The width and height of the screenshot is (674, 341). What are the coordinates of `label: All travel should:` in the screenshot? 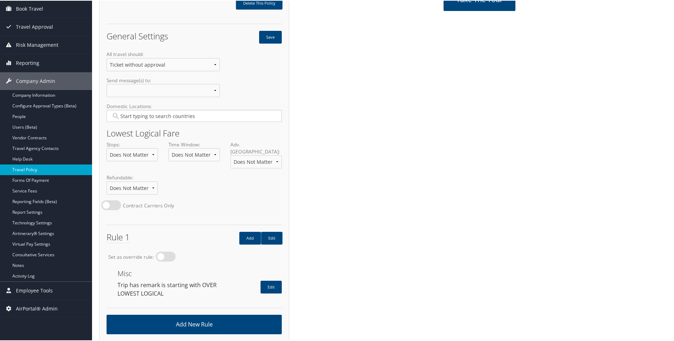 It's located at (163, 63).